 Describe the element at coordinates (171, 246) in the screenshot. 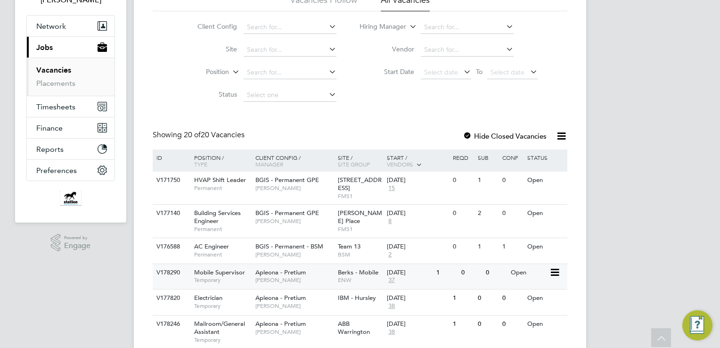

I see `div: V176588` at that location.